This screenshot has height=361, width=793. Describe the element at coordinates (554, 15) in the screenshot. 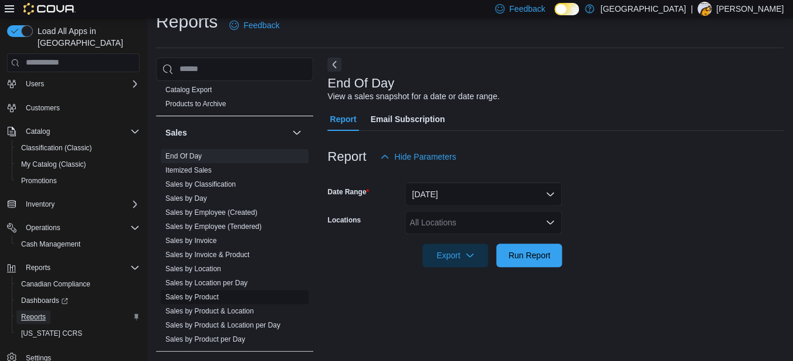

I see `span: Dark Mode` at that location.